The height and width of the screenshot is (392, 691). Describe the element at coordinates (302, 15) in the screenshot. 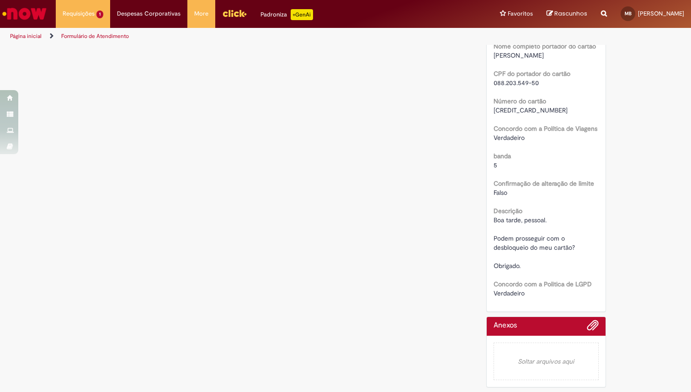

I see `p: +GenAi` at that location.